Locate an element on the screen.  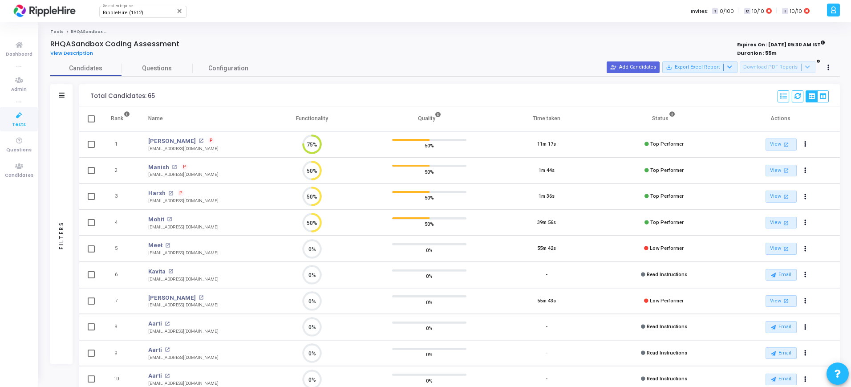
td: 4 is located at coordinates (120, 222).